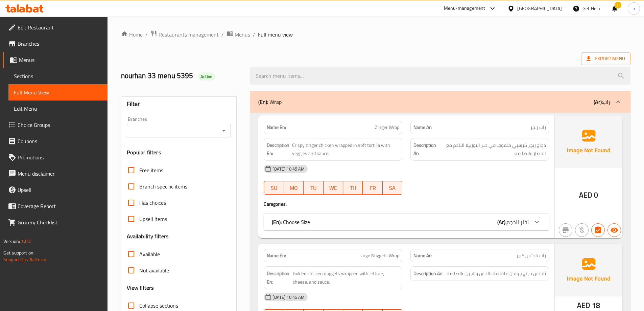 The height and width of the screenshot is (311, 644). Describe the element at coordinates (60, 222) in the screenshot. I see `span: Grocery Checklist` at that location.